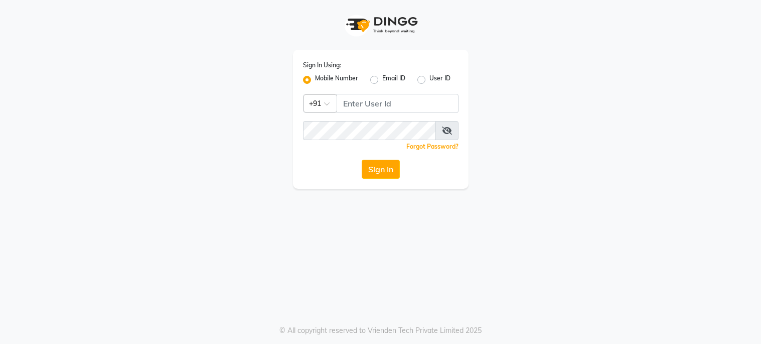  I want to click on button: Sign In, so click(381, 169).